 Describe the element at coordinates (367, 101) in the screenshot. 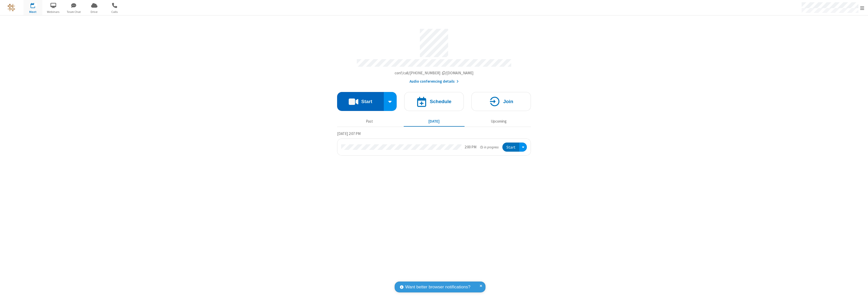

I see `h4: Start` at that location.